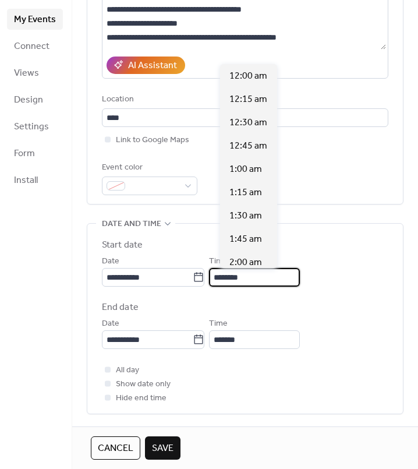 This screenshot has height=469, width=418. Describe the element at coordinates (248, 123) in the screenshot. I see `span: 12:30 am` at that location.